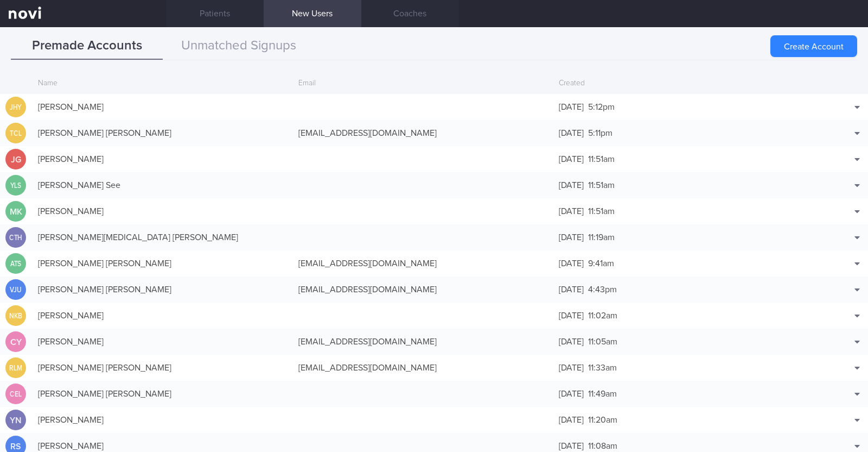 The image size is (868, 452). I want to click on span: 11:19am, so click(601, 237).